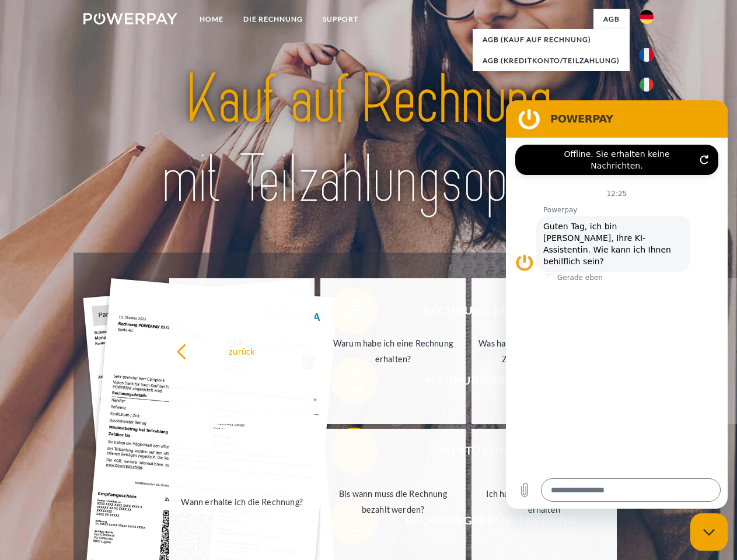 The height and width of the screenshot is (560, 737). I want to click on label: Offline. Sie erhalten keine Nachrichten., so click(111, 59).